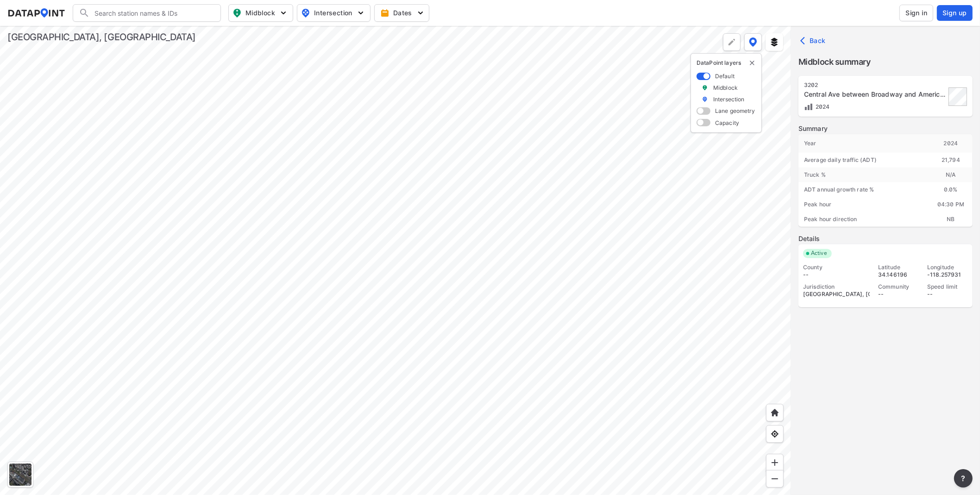 The height and width of the screenshot is (495, 980). What do you see at coordinates (813, 41) in the screenshot?
I see `span: Back` at bounding box center [813, 41].